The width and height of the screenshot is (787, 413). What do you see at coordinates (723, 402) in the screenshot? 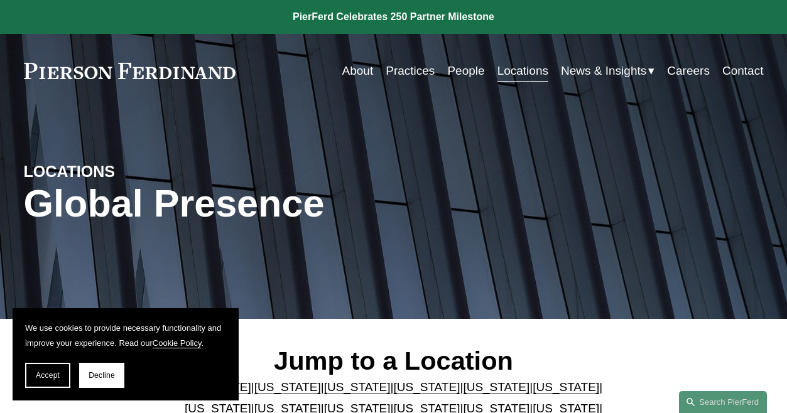
I see `a: Search this site` at bounding box center [723, 402].